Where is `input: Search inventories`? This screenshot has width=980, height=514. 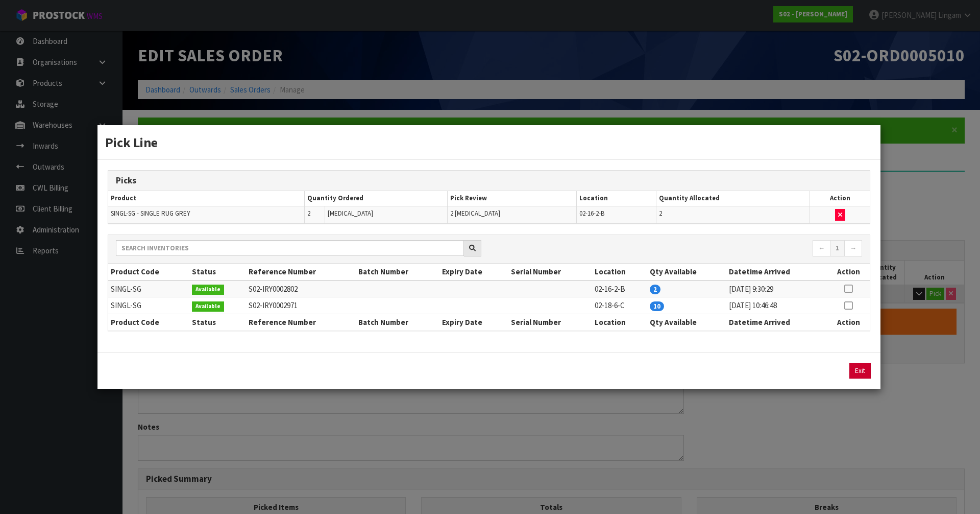
input: Search inventories is located at coordinates (290, 248).